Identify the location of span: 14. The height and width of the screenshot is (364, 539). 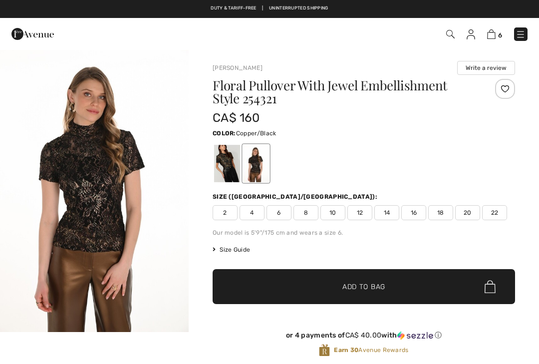
(387, 213).